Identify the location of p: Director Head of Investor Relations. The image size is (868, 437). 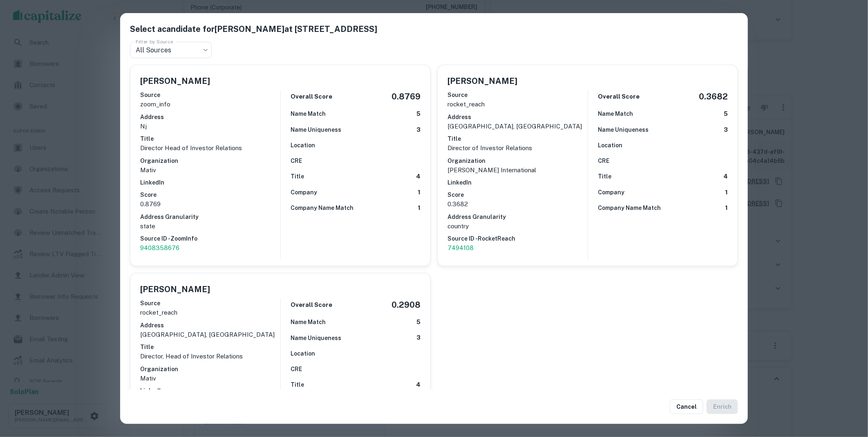
(210, 148).